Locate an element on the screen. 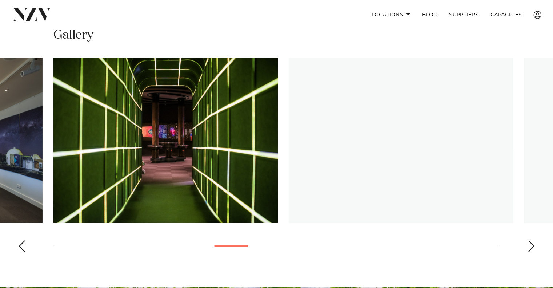  a: BLOG is located at coordinates (430, 15).